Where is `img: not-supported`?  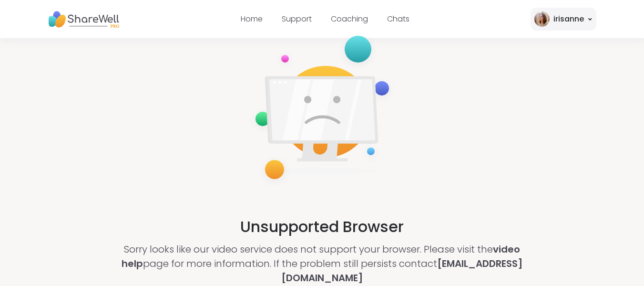
img: not-supported is located at coordinates (322, 109).